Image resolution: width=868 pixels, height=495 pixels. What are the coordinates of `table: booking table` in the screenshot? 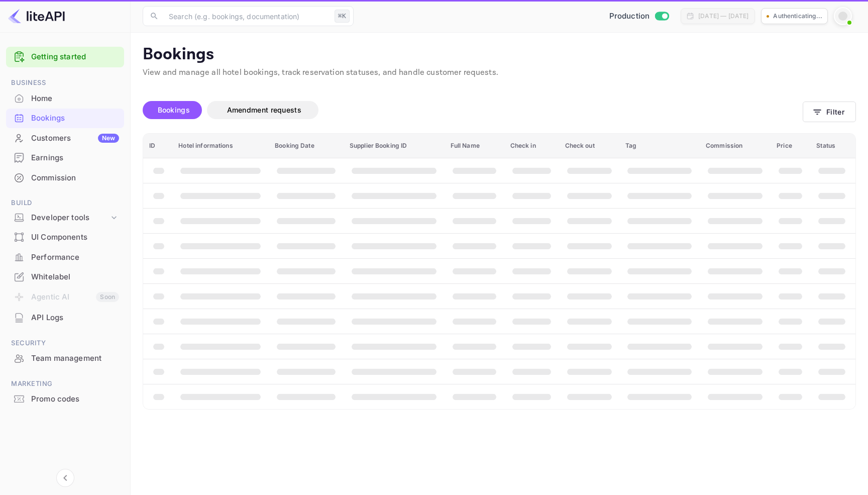 It's located at (499, 272).